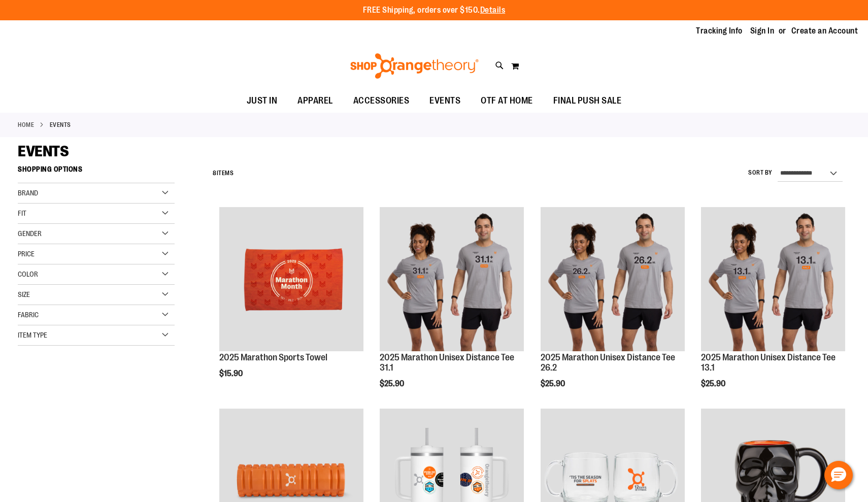 The width and height of the screenshot is (868, 502). What do you see at coordinates (434, 10) in the screenshot?
I see `p: FREE Shipping, orders over $150.` at bounding box center [434, 10].